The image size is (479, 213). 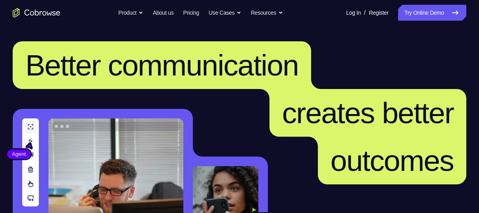 I want to click on a: Register, so click(x=379, y=13).